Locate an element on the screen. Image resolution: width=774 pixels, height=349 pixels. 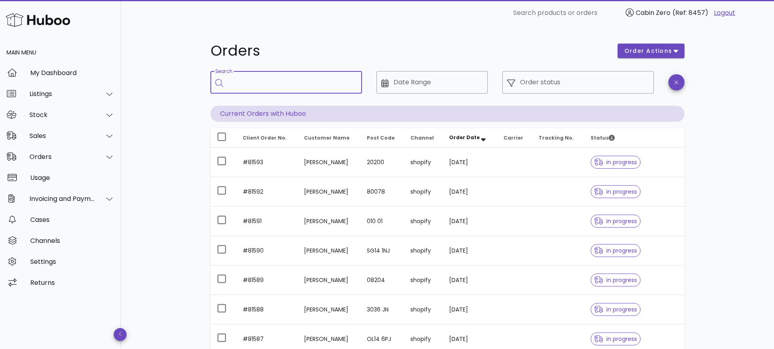
span: Order Date is located at coordinates (464, 137).